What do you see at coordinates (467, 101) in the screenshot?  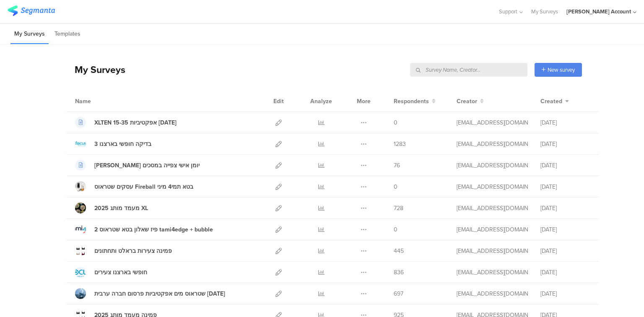 I see `span: Creator` at bounding box center [467, 101].